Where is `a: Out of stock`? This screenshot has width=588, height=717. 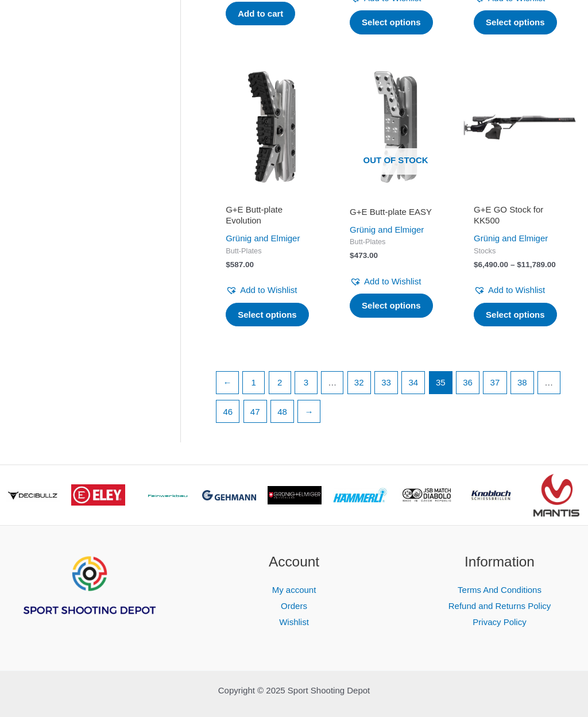 a: Out of stock is located at coordinates (396, 127).